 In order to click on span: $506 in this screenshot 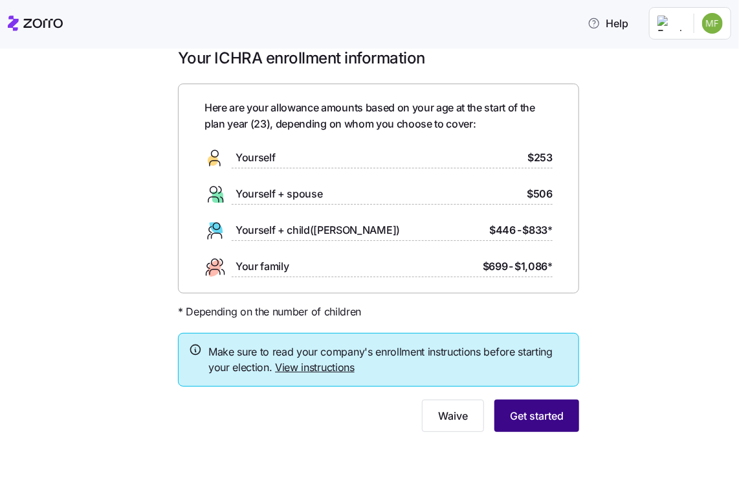, I will do `click(540, 194)`.